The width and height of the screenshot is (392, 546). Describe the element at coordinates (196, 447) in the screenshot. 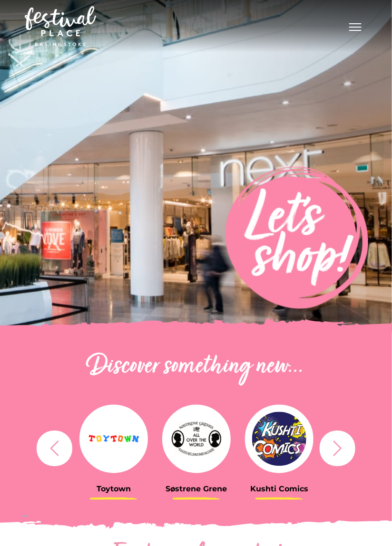

I see `a: Søstrene Grene` at that location.